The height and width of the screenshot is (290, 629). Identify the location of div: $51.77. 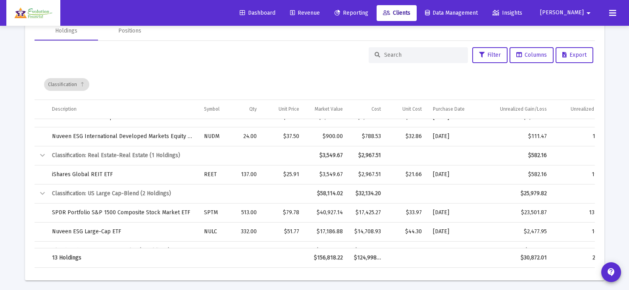
(284, 232).